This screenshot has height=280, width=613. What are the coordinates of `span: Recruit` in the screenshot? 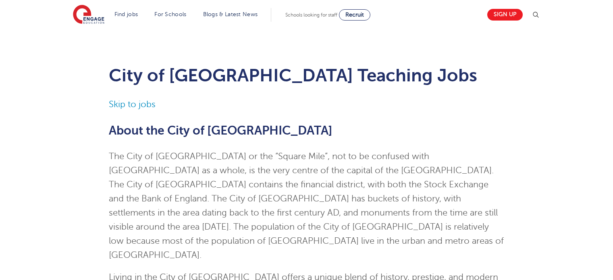 It's located at (355, 15).